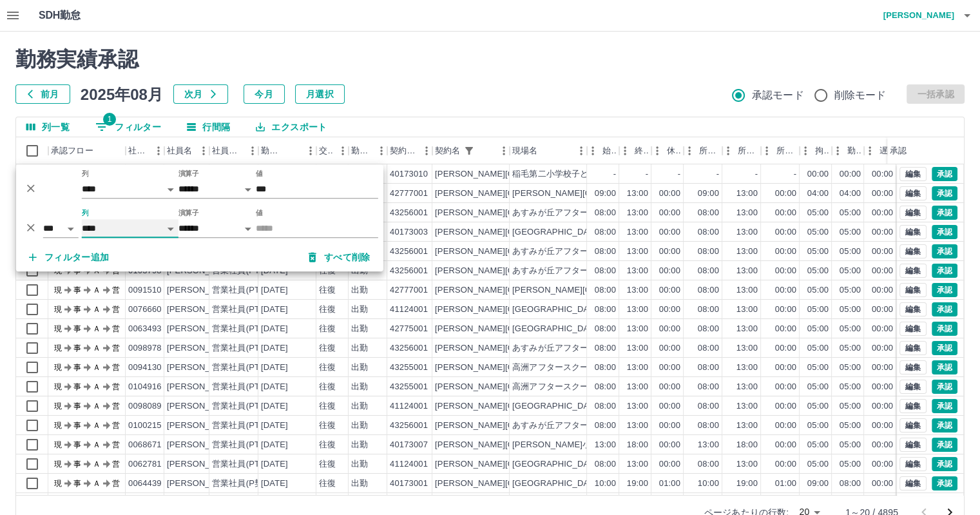  What do you see at coordinates (259, 174) in the screenshot?
I see `label: 値` at bounding box center [259, 174].